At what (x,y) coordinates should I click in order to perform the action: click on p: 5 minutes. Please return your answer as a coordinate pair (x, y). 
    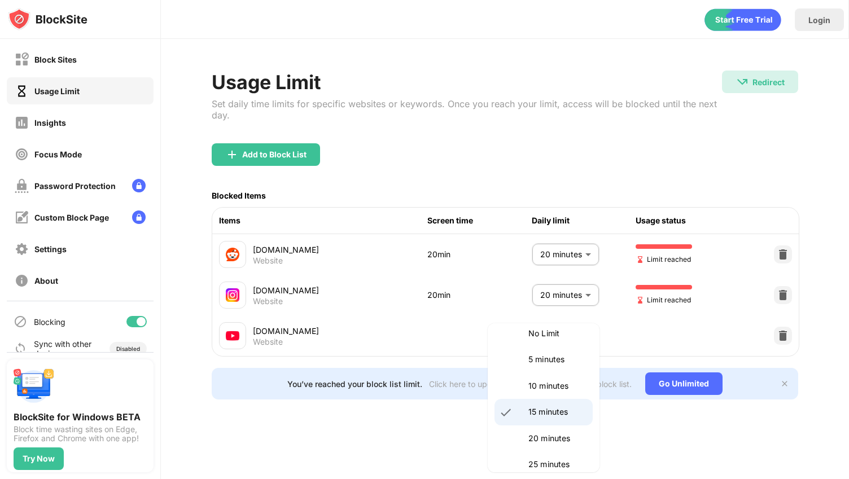
    Looking at the image, I should click on (557, 359).